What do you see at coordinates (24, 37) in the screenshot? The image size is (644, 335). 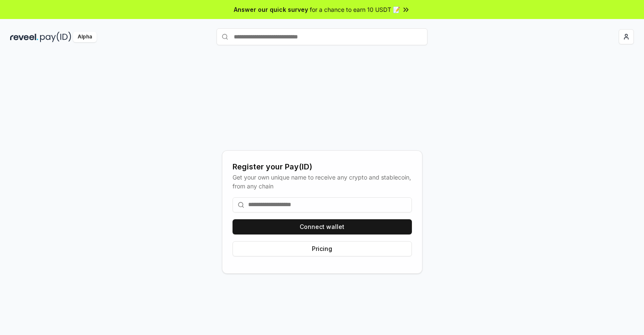 I see `img: reveel_dark` at bounding box center [24, 37].